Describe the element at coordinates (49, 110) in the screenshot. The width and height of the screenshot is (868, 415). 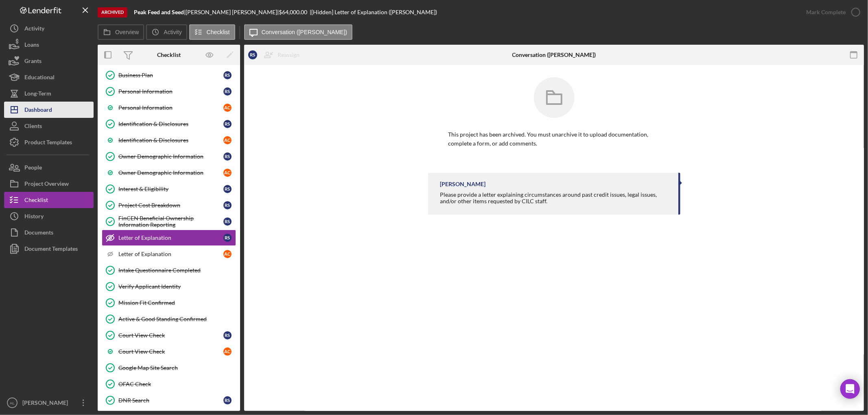
I see `button: Dashboard` at that location.